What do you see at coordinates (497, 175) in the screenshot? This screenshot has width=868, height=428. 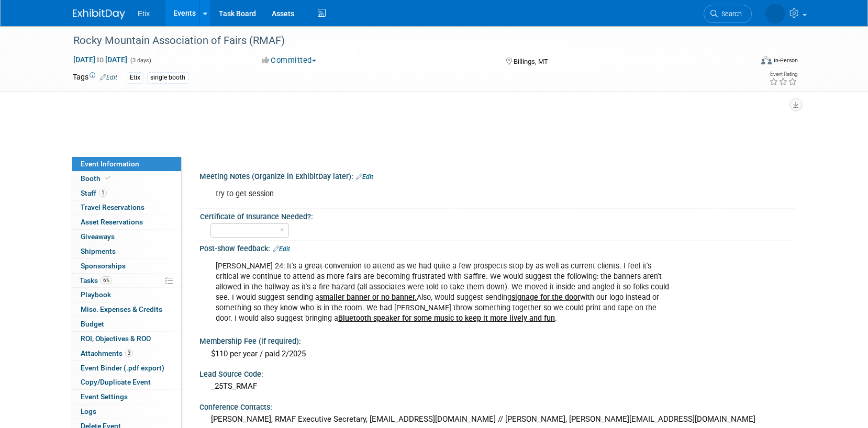 I see `div: Meeting Notes (Organize in ExhibitDay later):` at bounding box center [497, 175].